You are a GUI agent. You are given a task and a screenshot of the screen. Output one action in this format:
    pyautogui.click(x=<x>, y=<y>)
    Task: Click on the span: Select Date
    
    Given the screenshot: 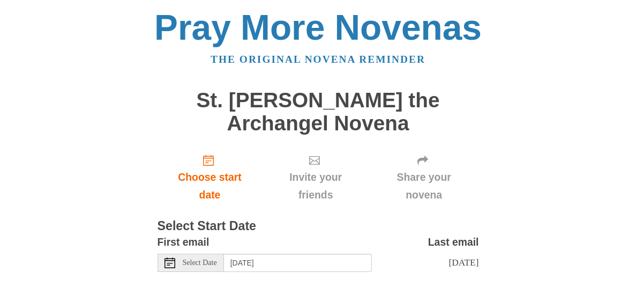 What is the action you would take?
    pyautogui.click(x=200, y=263)
    